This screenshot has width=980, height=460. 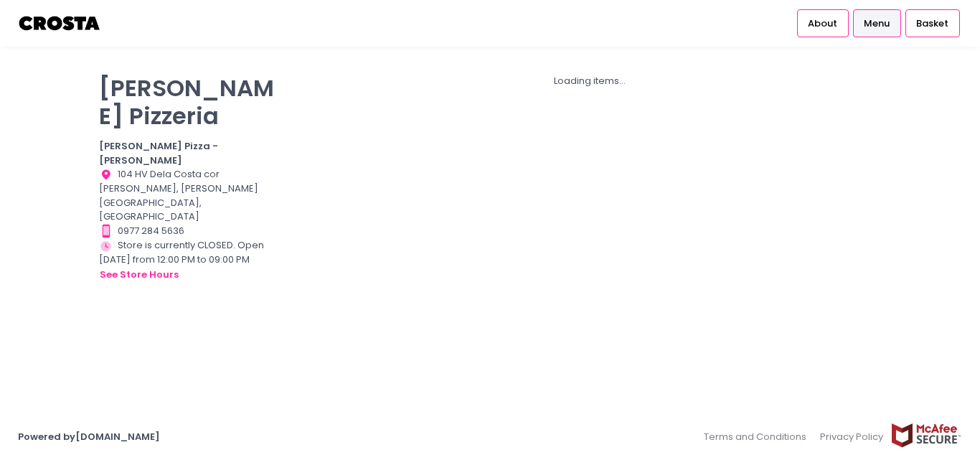 I want to click on span: Basket, so click(x=932, y=24).